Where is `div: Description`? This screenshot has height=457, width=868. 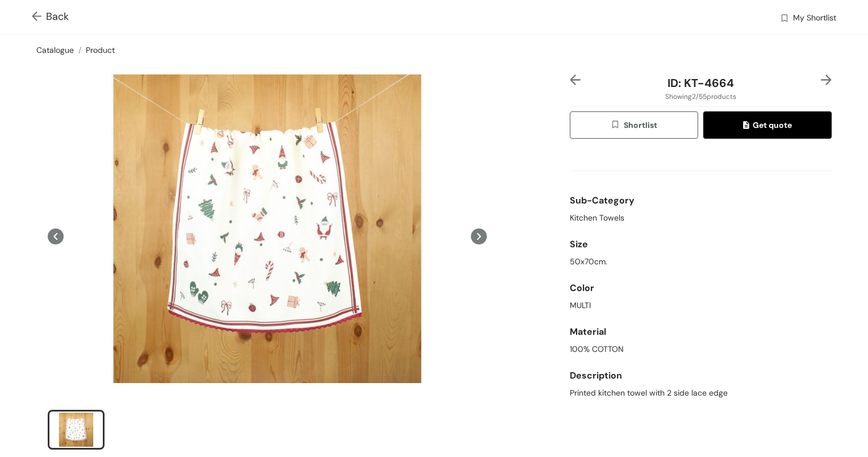
div: Description is located at coordinates (701, 376).